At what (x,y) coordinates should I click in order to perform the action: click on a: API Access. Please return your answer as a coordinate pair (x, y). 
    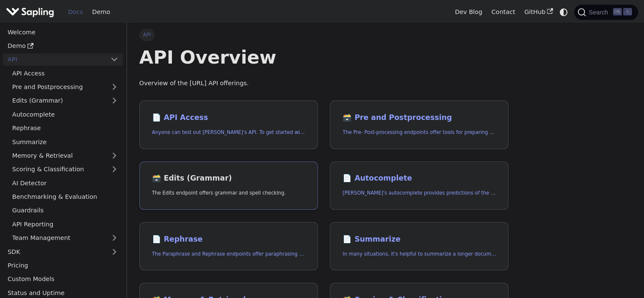
    Looking at the image, I should click on (65, 73).